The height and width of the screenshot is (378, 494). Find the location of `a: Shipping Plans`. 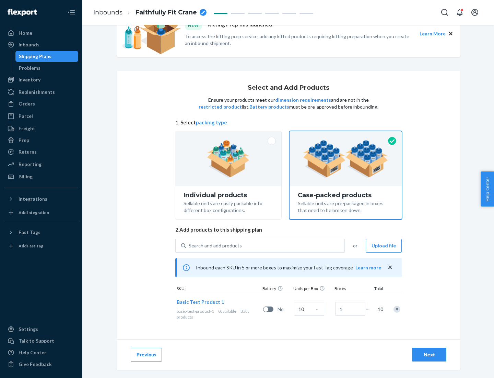

a: Shipping Plans is located at coordinates (47, 56).